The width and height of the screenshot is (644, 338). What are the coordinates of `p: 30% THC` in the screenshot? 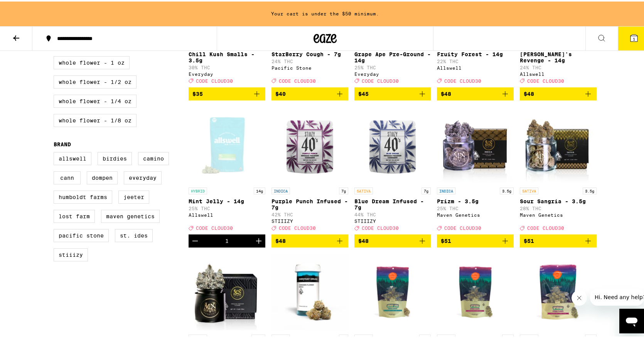 It's located at (227, 66).